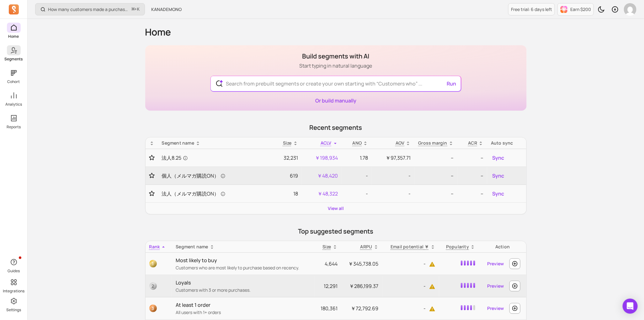 The width and height of the screenshot is (644, 320). Describe the element at coordinates (400, 143) in the screenshot. I see `p: AOV` at that location.